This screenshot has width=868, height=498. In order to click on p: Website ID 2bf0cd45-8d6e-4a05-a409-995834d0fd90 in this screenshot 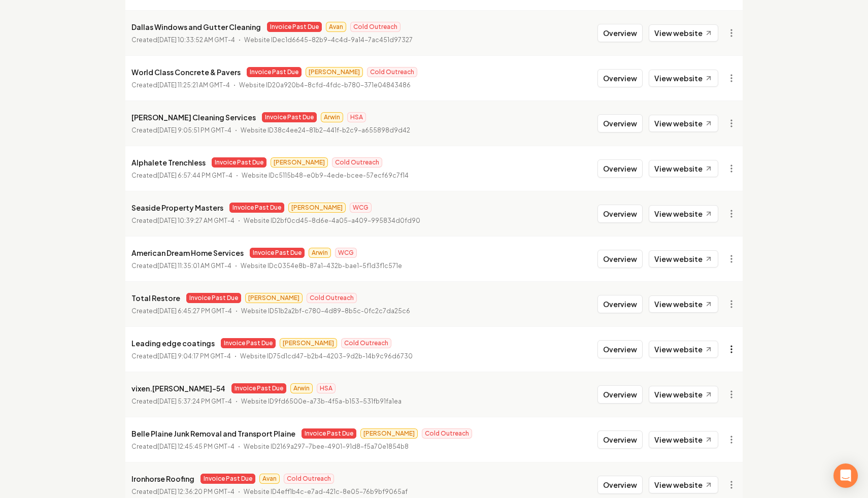, I will do `click(332, 221)`.